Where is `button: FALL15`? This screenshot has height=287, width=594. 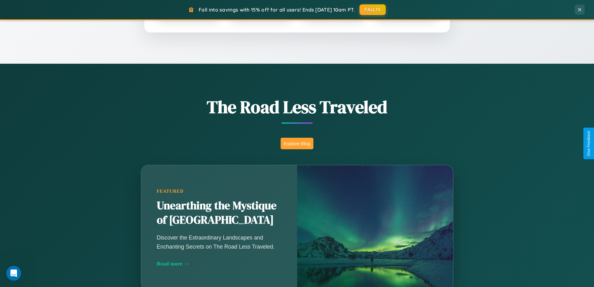 button: FALL15 is located at coordinates (373, 10).